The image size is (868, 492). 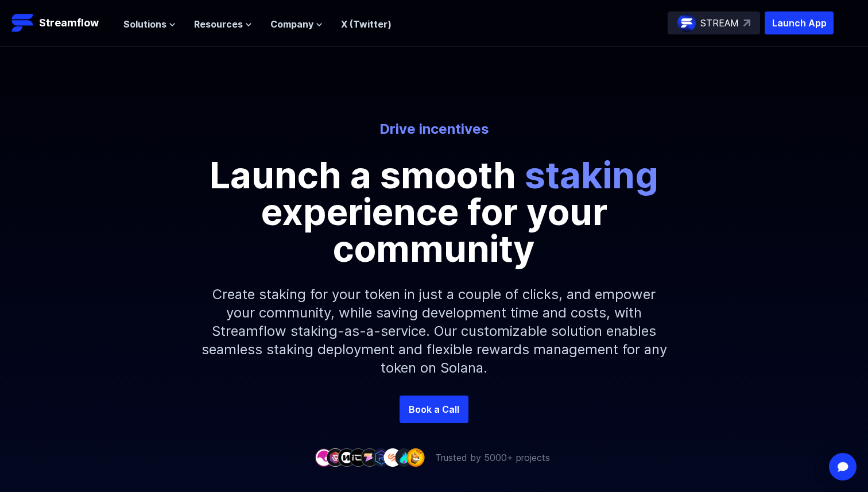 I want to click on p: Create staking for your token in just a couple of clicks, and empower your community, while savin..., so click(x=434, y=331).